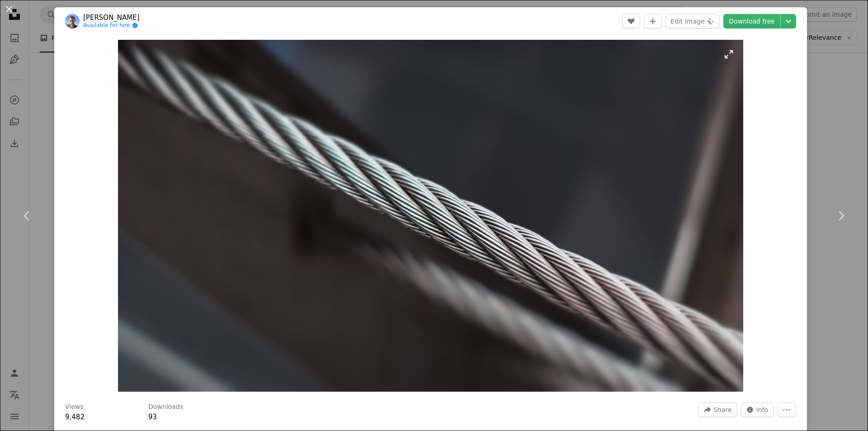  I want to click on a: Next, so click(841, 216).